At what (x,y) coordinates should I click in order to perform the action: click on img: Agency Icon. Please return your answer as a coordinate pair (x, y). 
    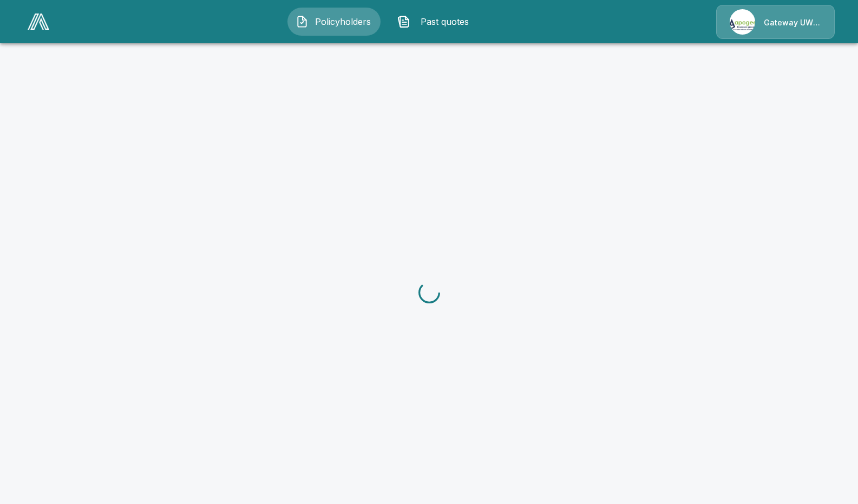
    Looking at the image, I should click on (742, 22).